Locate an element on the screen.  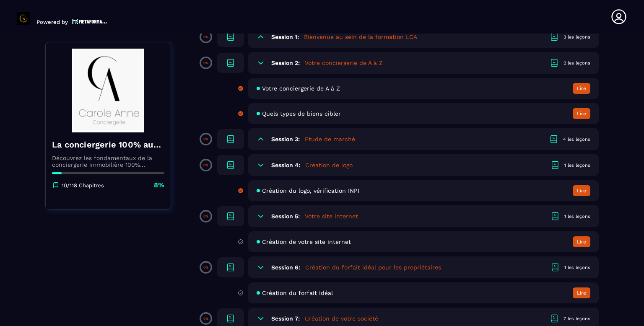
h5: Votre site internet is located at coordinates (331, 216).